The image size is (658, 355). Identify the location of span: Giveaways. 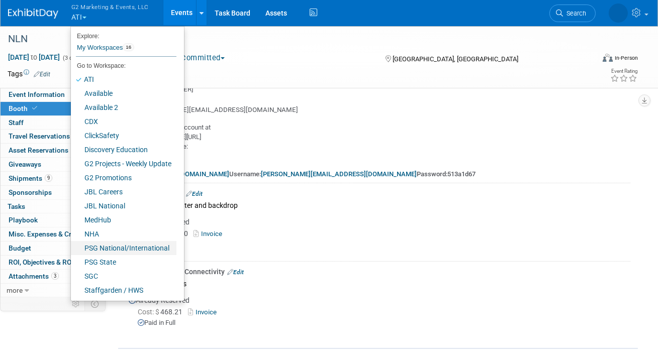
(25, 164).